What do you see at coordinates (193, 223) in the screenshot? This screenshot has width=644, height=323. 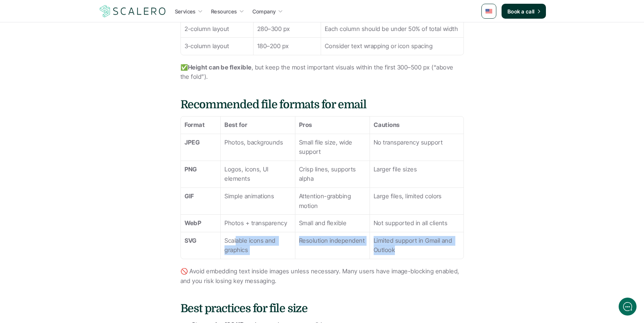 I see `strong: WebP` at bounding box center [193, 223].